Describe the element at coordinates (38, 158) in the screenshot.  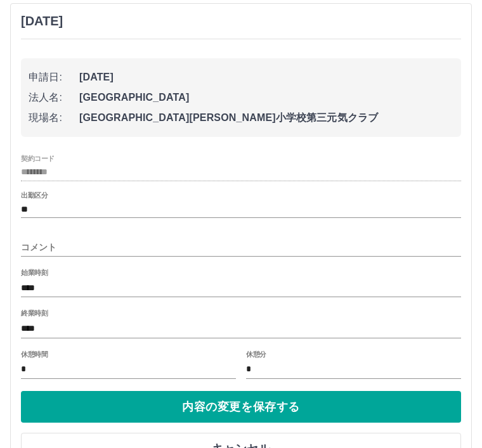
I see `label: 契約コード` at that location.